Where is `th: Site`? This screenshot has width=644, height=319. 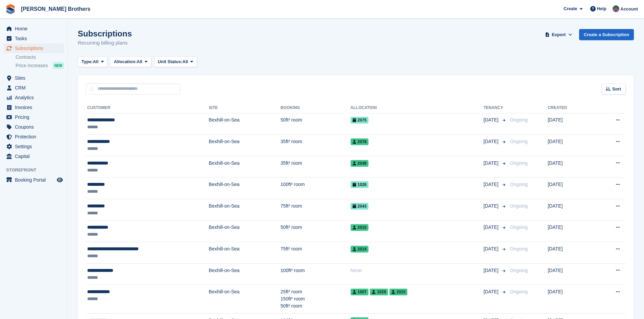 th: Site is located at coordinates (245, 108).